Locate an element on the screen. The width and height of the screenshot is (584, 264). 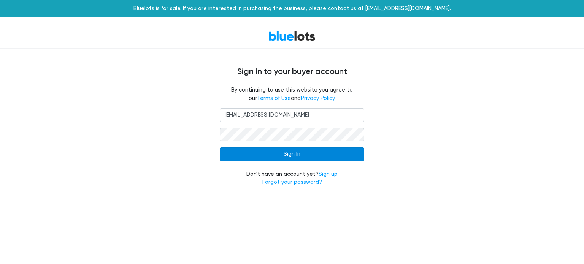
input: Email is located at coordinates (292, 115).